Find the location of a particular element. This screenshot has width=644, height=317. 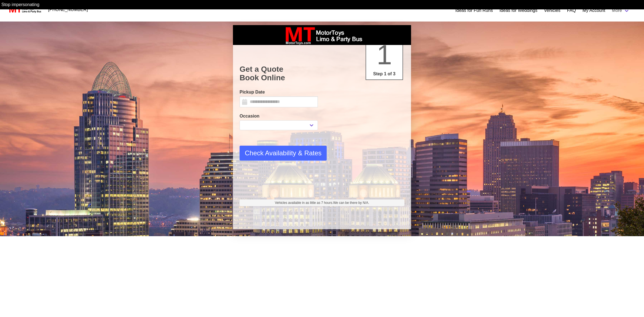

a: Stop impersonating is located at coordinates (21, 4).